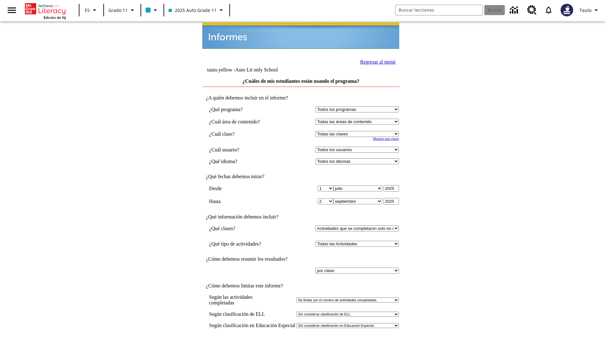 This screenshot has width=605, height=340. I want to click on button: Lenguaje: ES, Selecciona un idioma, so click(91, 10).